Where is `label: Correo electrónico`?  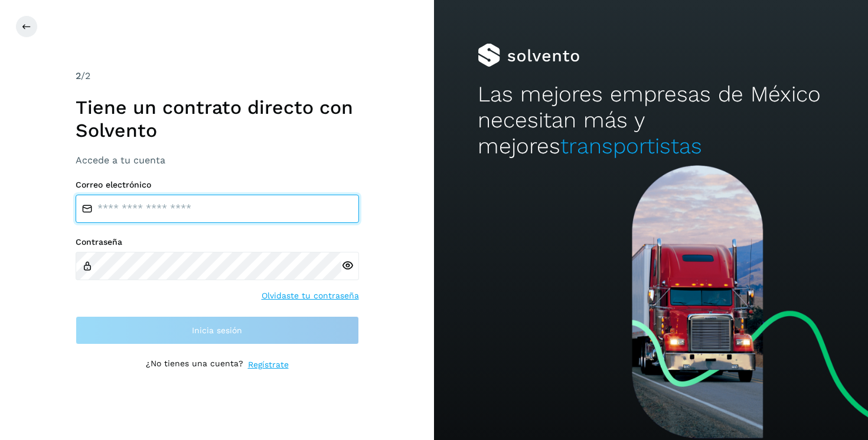
label: Correo electrónico is located at coordinates (217, 185).